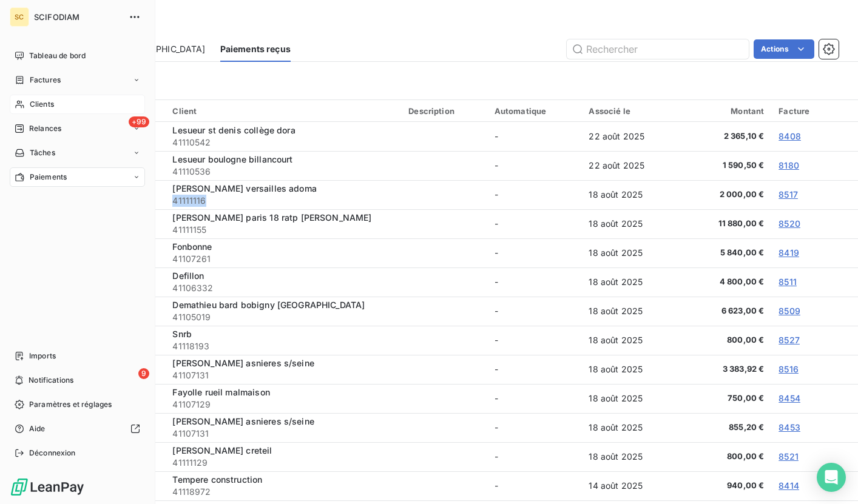 The image size is (858, 504). I want to click on div: Facture, so click(814, 111).